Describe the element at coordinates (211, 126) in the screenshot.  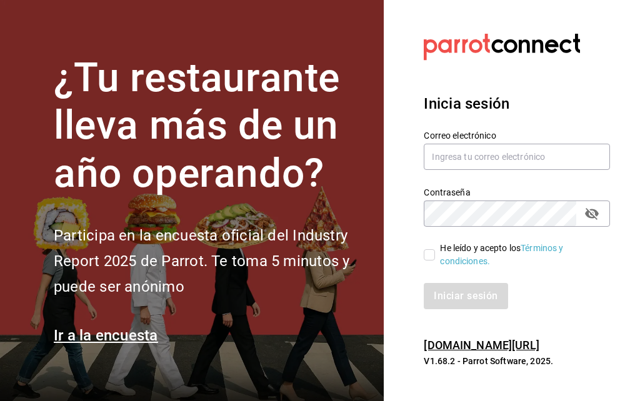
I see `h1: ¿Tu restaurante lleva más de un año operando?` at that location.